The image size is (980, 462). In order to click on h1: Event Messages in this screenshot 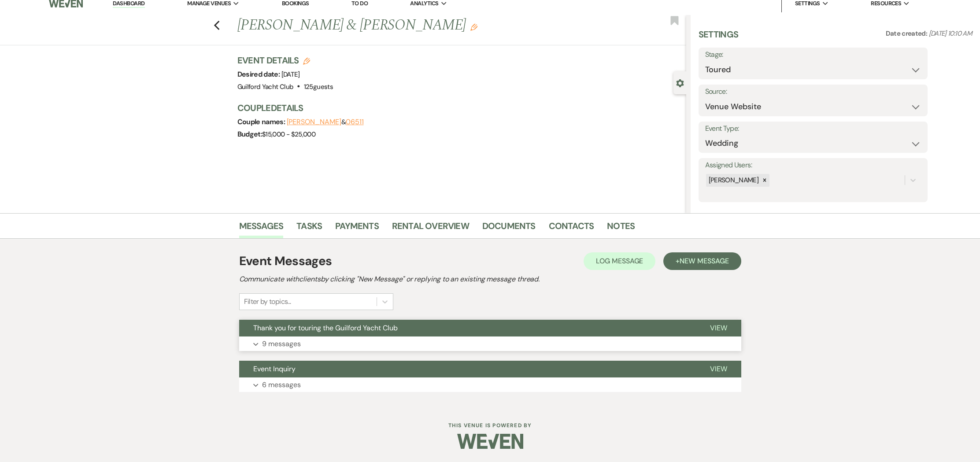, I will do `click(285, 262)`.